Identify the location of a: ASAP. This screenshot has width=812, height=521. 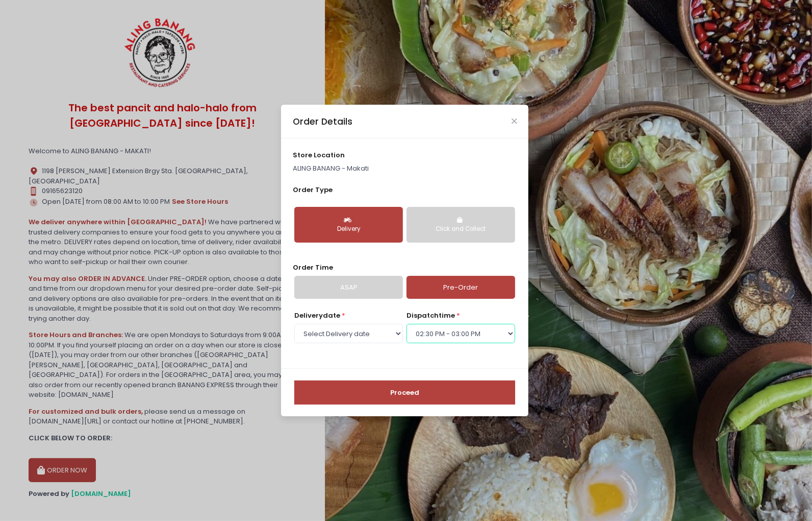
(349, 287).